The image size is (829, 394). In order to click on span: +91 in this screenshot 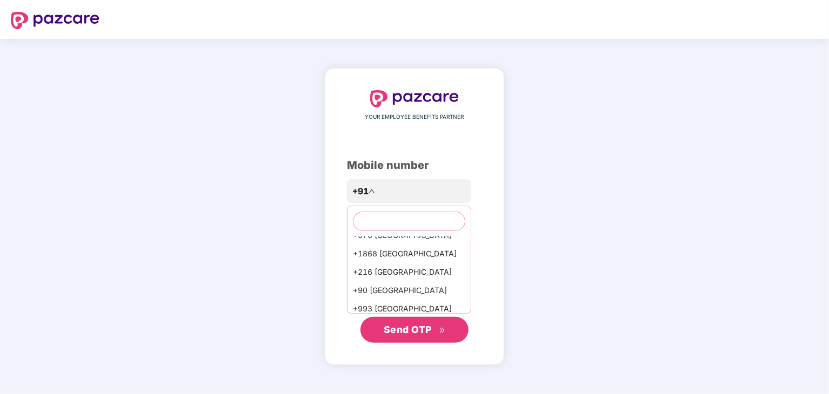, I will do `click(360, 191)`.